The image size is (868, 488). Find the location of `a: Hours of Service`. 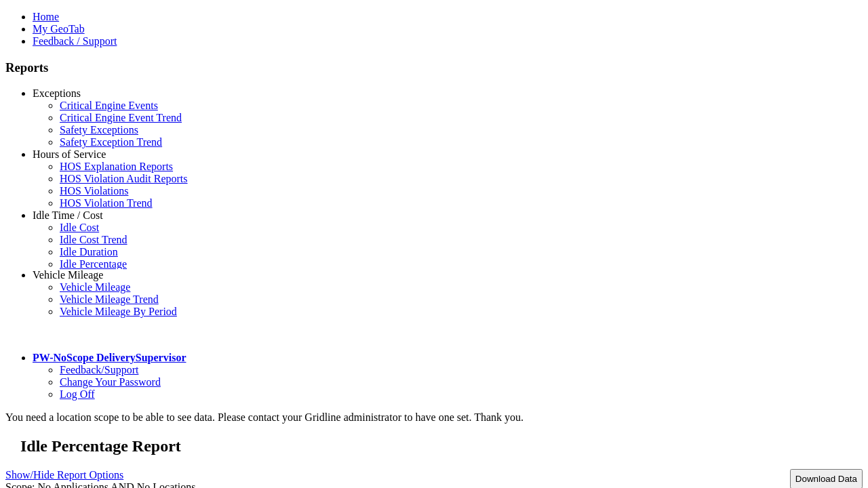

a: Hours of Service is located at coordinates (69, 154).